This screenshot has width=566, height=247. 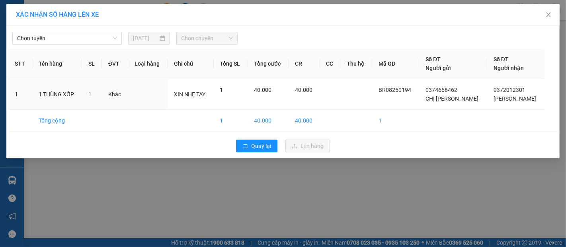 I want to click on span: BR08250194, so click(x=395, y=90).